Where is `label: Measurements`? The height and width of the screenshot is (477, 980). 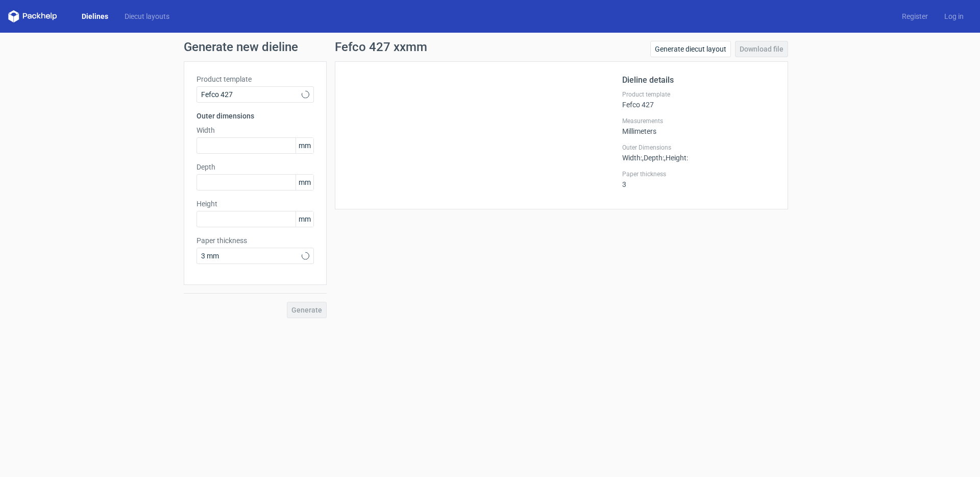
label: Measurements is located at coordinates (699, 121).